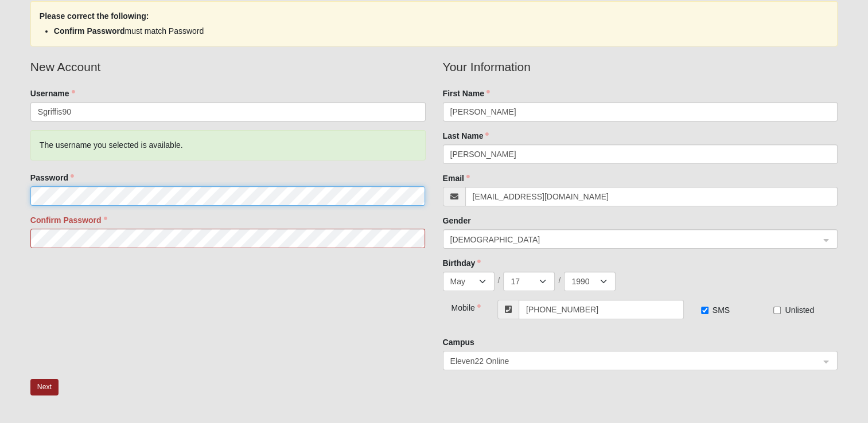 This screenshot has height=423, width=868. What do you see at coordinates (776, 310) in the screenshot?
I see `input: Unlisted` at bounding box center [776, 310].